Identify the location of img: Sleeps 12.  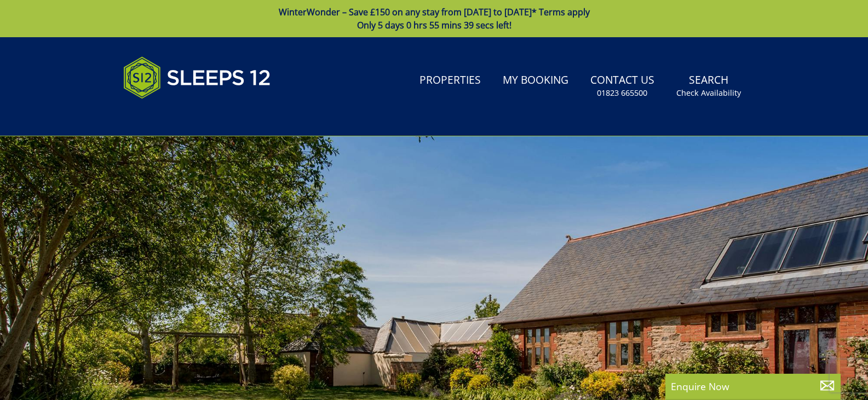
(197, 78).